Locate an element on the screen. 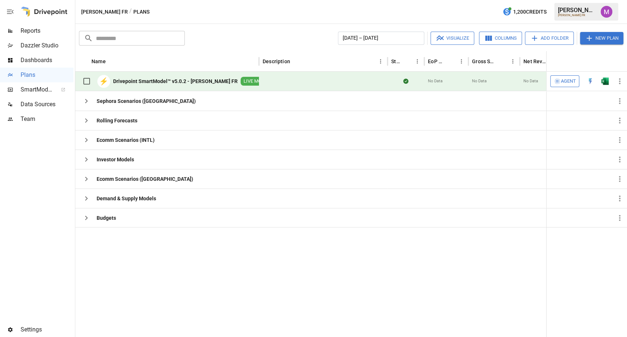 Image resolution: width=627 pixels, height=337 pixels. span: Dashboards is located at coordinates (47, 60).